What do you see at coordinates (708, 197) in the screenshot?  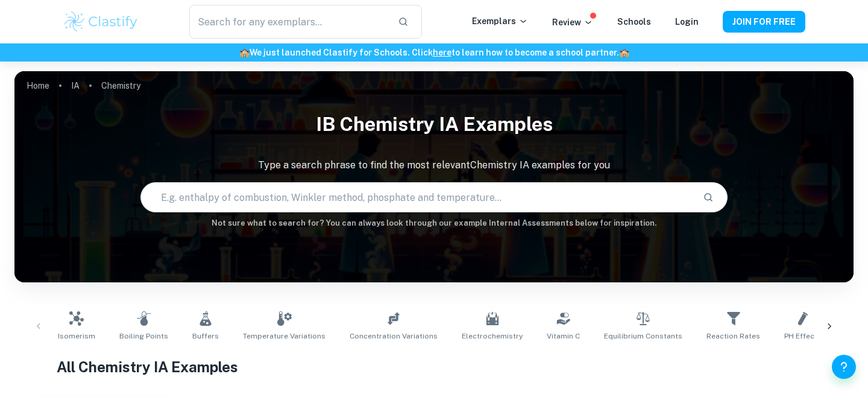 I see `button: Search` at bounding box center [708, 197].